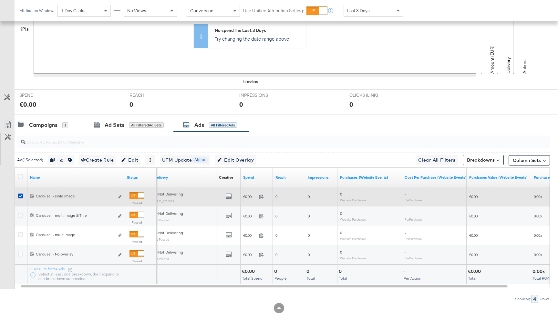  What do you see at coordinates (137, 11) in the screenshot?
I see `span: No Views` at bounding box center [137, 11].